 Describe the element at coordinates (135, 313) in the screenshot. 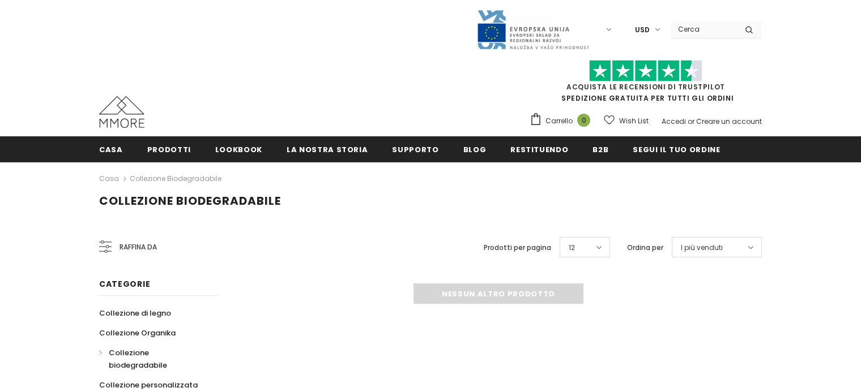

I see `span: Collezione di legno` at that location.